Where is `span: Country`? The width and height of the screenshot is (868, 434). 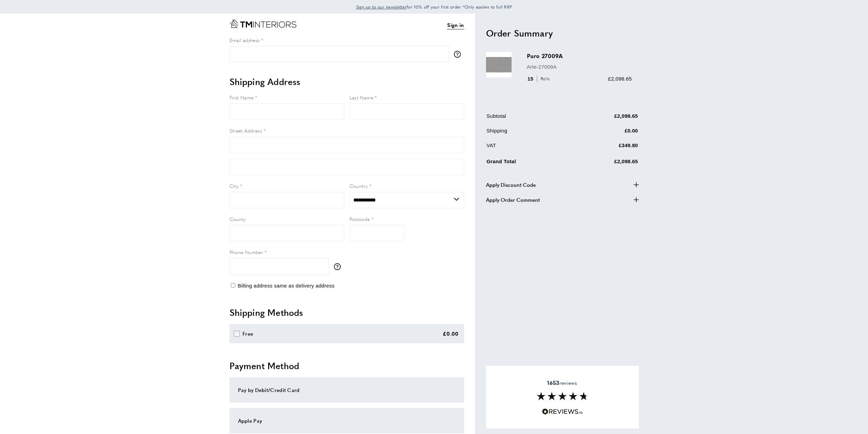
span: Country is located at coordinates (359, 186).